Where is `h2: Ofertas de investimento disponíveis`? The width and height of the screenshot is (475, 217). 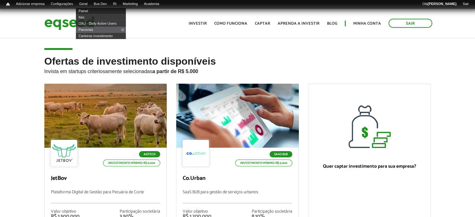
h2: Ofertas de investimento disponíveis is located at coordinates (238, 70).